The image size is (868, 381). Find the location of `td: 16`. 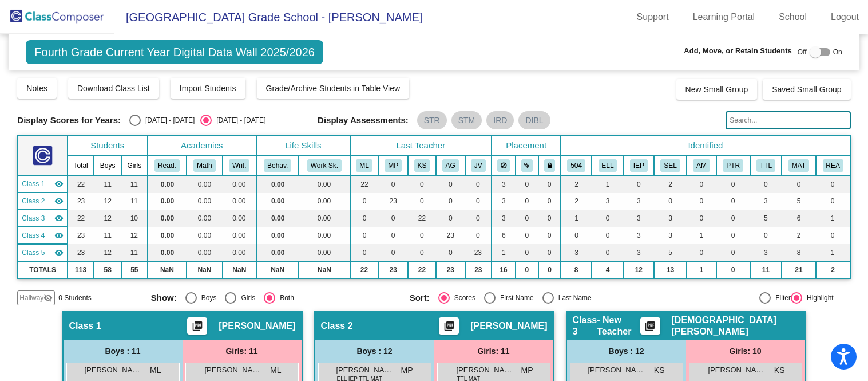

td: 16 is located at coordinates (504, 270).